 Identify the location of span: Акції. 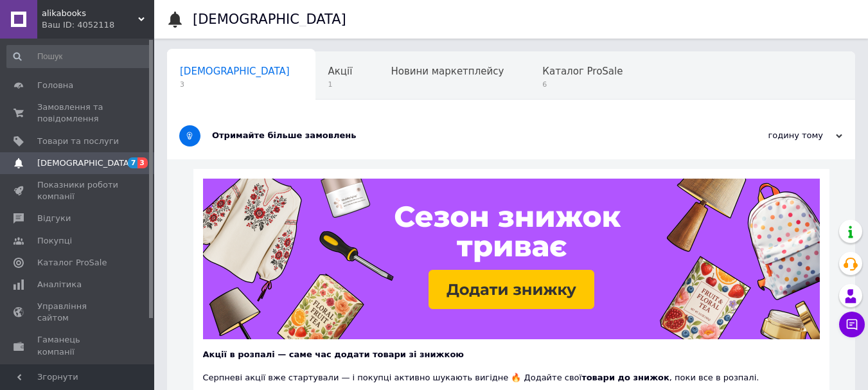
(340, 71).